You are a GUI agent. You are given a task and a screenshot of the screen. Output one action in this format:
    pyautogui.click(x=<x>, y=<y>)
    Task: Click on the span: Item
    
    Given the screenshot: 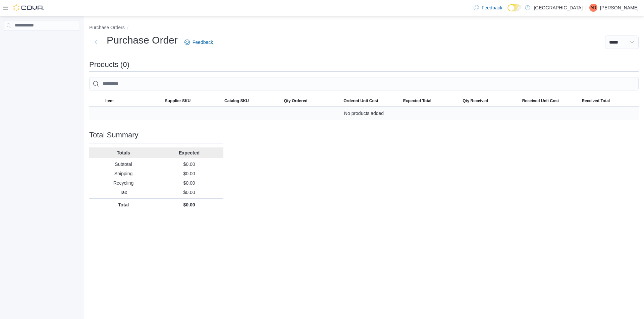 What is the action you would take?
    pyautogui.click(x=110, y=101)
    